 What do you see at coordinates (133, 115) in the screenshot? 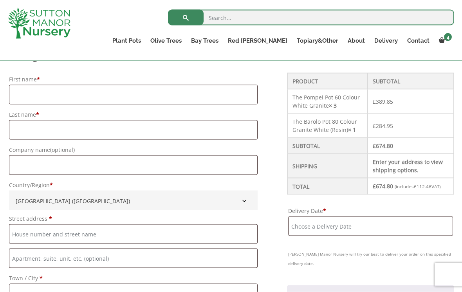
I see `label: Last name` at bounding box center [133, 115].